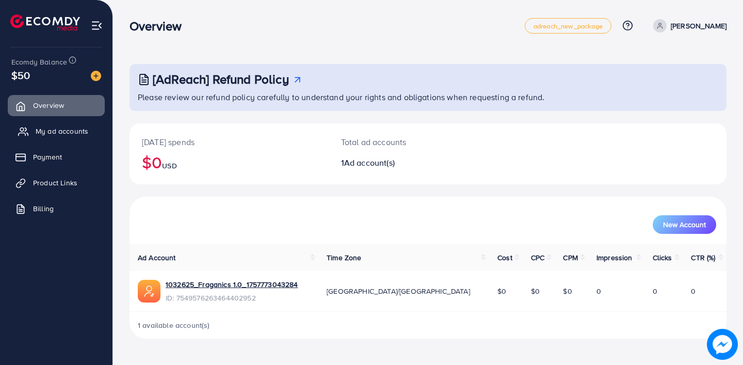 This screenshot has height=365, width=743. What do you see at coordinates (505, 258) in the screenshot?
I see `span: Cost` at bounding box center [505, 258].